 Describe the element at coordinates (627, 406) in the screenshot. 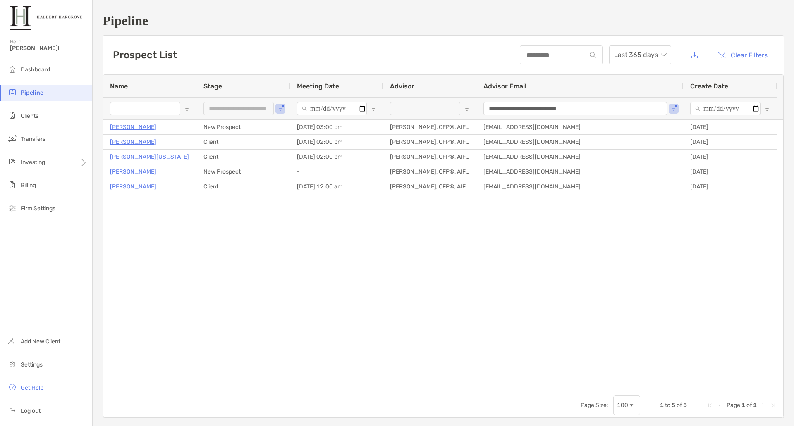

I see `div: Page Size` at that location.